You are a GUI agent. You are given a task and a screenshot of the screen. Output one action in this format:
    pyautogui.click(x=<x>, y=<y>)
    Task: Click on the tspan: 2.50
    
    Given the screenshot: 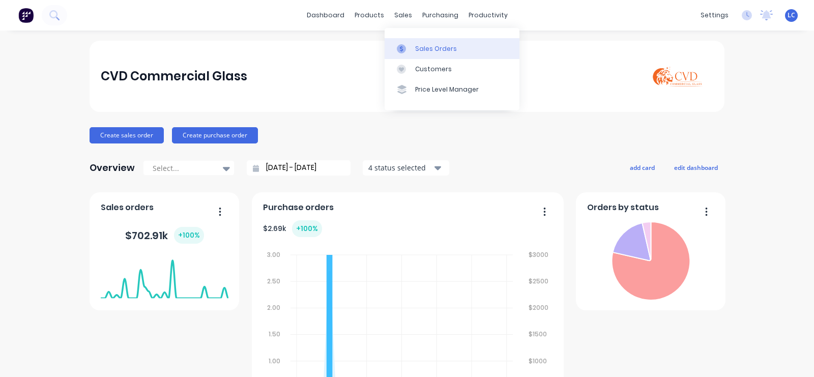 What is the action you would take?
    pyautogui.click(x=273, y=281)
    